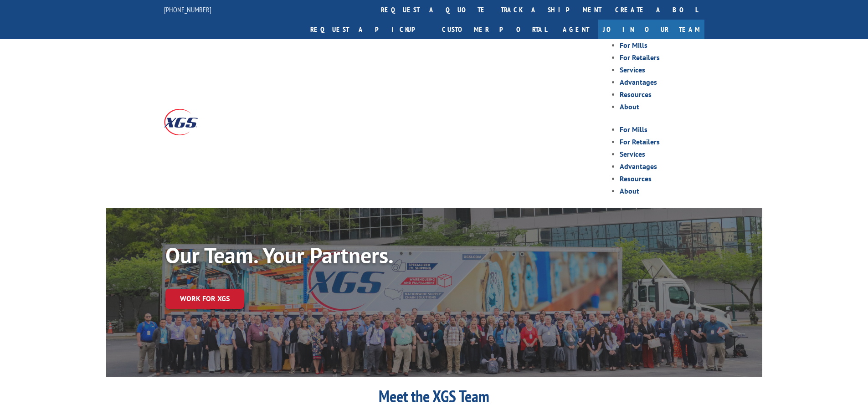 The width and height of the screenshot is (868, 415). I want to click on h1: Meet the XGS Team, so click(434, 399).